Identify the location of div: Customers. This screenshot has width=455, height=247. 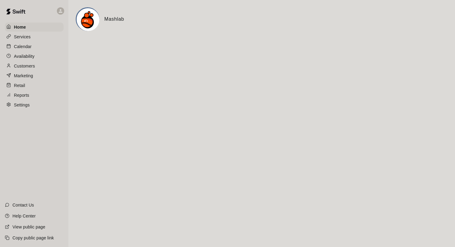
(34, 66).